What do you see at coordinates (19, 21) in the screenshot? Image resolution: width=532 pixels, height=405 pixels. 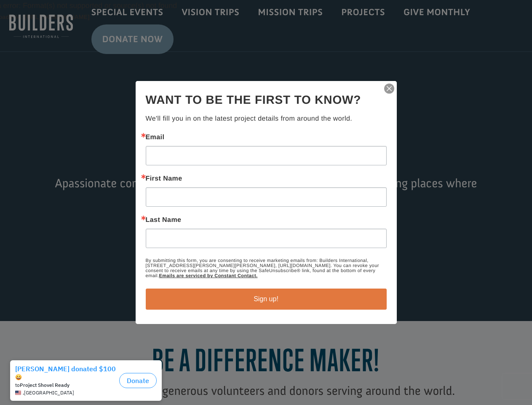 I see `img: emoji grinningFace` at bounding box center [19, 21].